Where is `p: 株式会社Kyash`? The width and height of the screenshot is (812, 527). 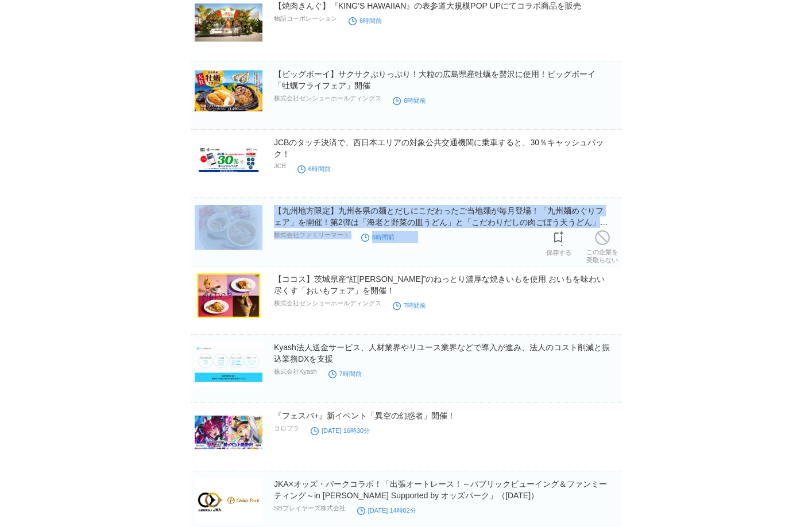
p: 株式会社Kyash is located at coordinates (295, 372).